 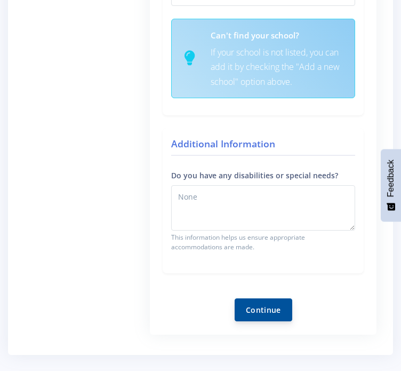 I want to click on p: If your school is not listed, you can add it by checking the "Add a new school" option above., so click(x=277, y=67).